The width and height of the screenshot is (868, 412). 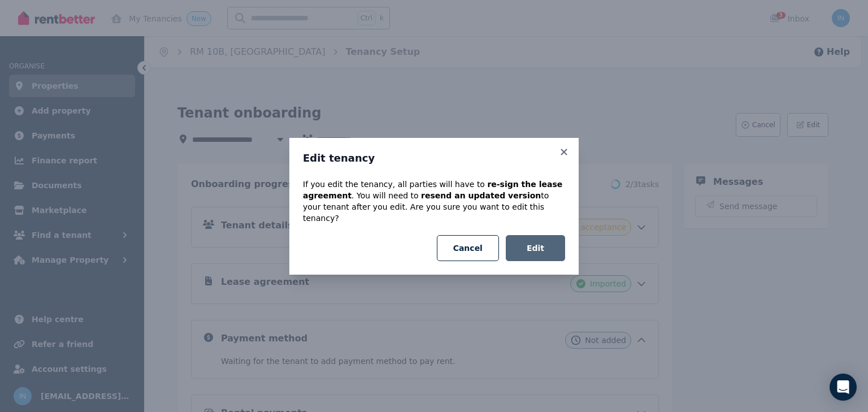 I want to click on p: If you edit the tenancy, all parties will have to . You will need to to your tenant after you edi..., so click(x=434, y=201).